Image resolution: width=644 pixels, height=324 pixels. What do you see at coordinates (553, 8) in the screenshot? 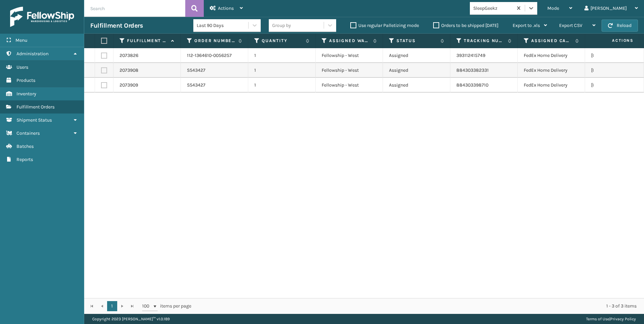
I see `span: Mode` at bounding box center [553, 8].